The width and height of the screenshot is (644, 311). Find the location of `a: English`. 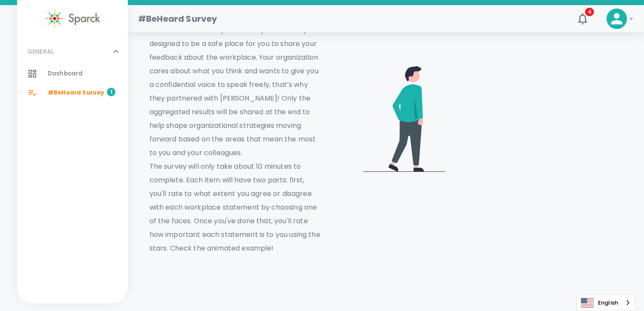

a: English is located at coordinates (606, 303).